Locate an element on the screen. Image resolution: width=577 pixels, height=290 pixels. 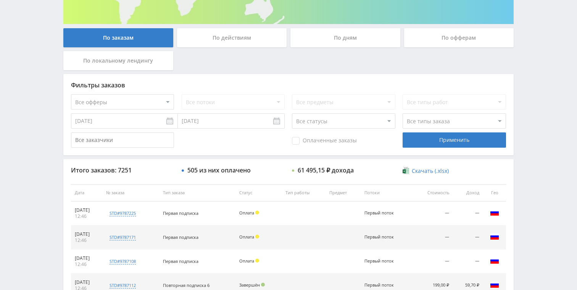
div: Итого заказов: 7251 is located at coordinates (122, 170).